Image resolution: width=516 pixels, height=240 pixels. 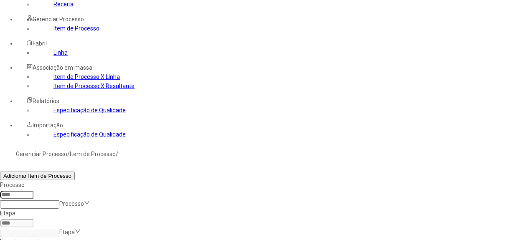 What do you see at coordinates (41, 154) in the screenshot?
I see `a: Gerenciar Processo` at bounding box center [41, 154].